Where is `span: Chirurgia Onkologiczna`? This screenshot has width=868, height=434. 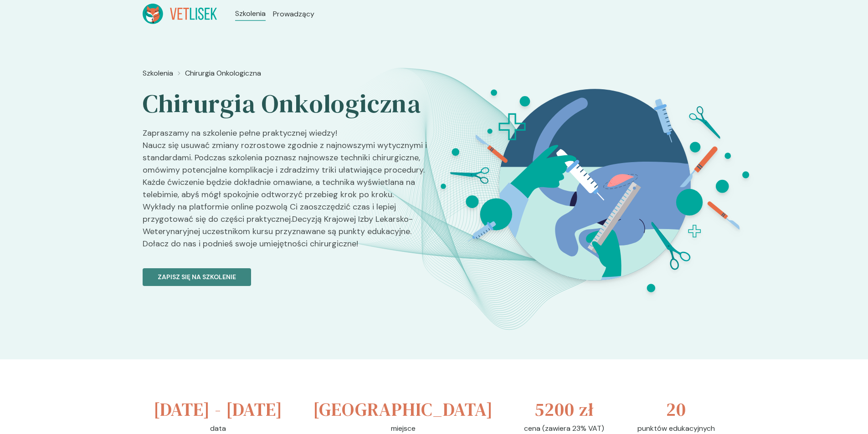 span: Chirurgia Onkologiczna is located at coordinates (223, 73).